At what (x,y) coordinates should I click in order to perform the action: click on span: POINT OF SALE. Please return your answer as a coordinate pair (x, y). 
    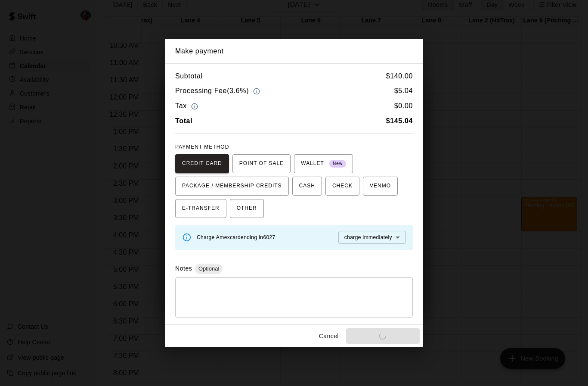
    Looking at the image, I should click on (261, 164).